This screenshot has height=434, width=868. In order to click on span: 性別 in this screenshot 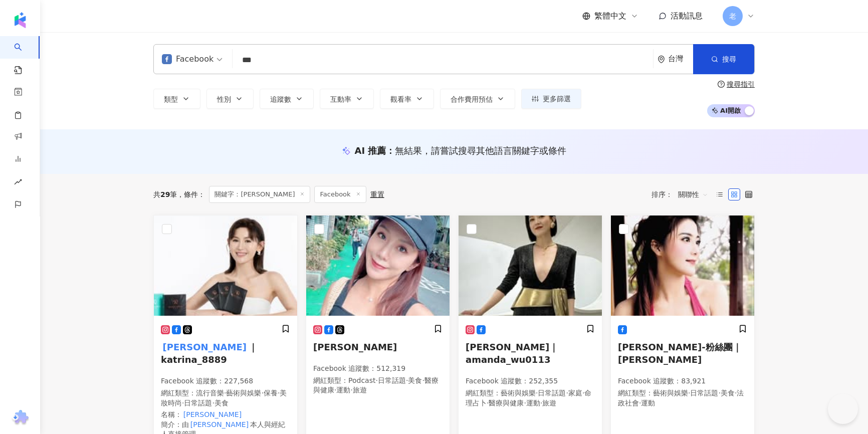, I will do `click(224, 99)`.